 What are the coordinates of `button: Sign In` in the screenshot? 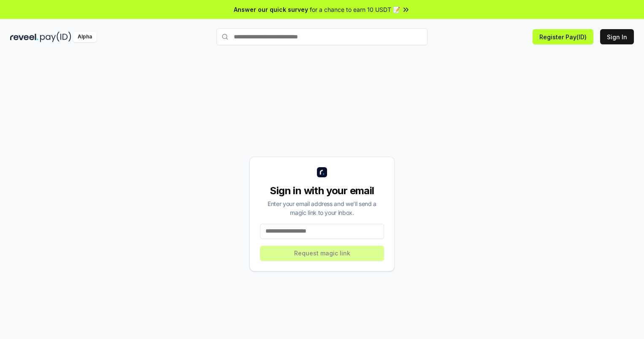 It's located at (617, 37).